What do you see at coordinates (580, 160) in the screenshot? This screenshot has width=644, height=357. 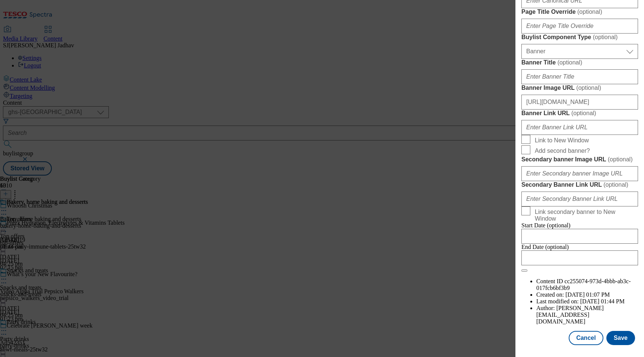 I see `label: Secondary banner Image URL` at bounding box center [580, 160].